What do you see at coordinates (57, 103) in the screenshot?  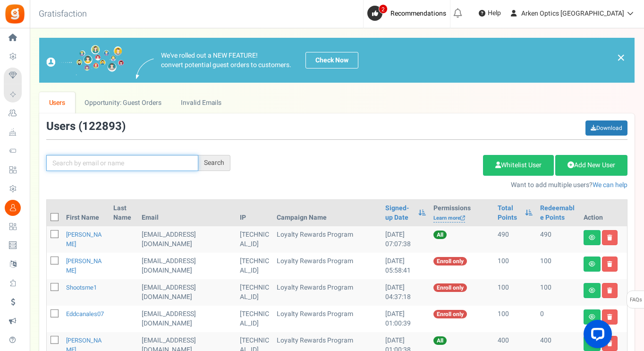 I see `a: Users` at bounding box center [57, 103].